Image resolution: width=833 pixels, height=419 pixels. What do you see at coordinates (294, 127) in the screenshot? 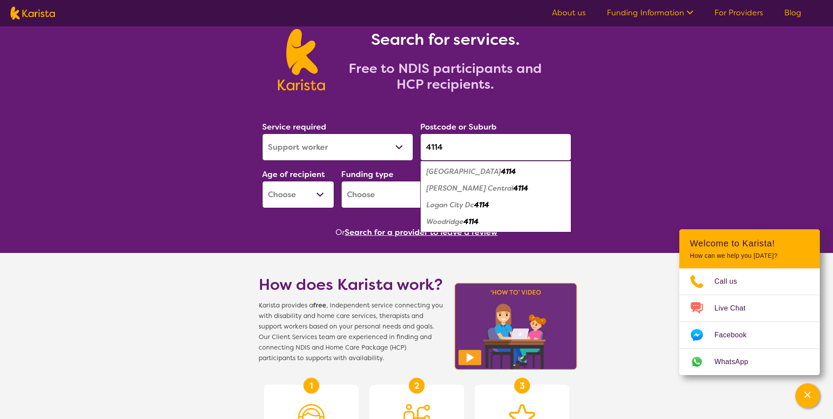
I see `label: Service required` at bounding box center [294, 127].